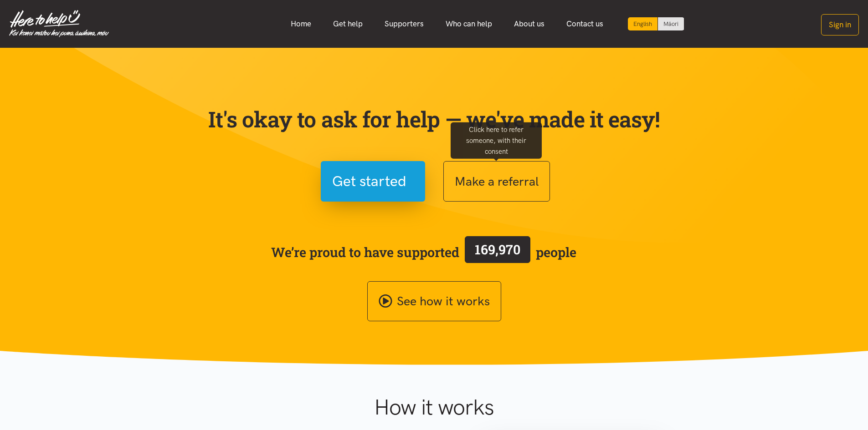  Describe the element at coordinates (404, 23) in the screenshot. I see `a: Supporters` at that location.